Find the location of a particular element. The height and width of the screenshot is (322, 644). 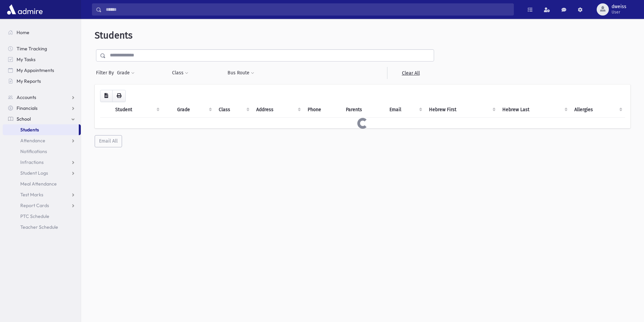

span: Test Marks is located at coordinates (32, 194).